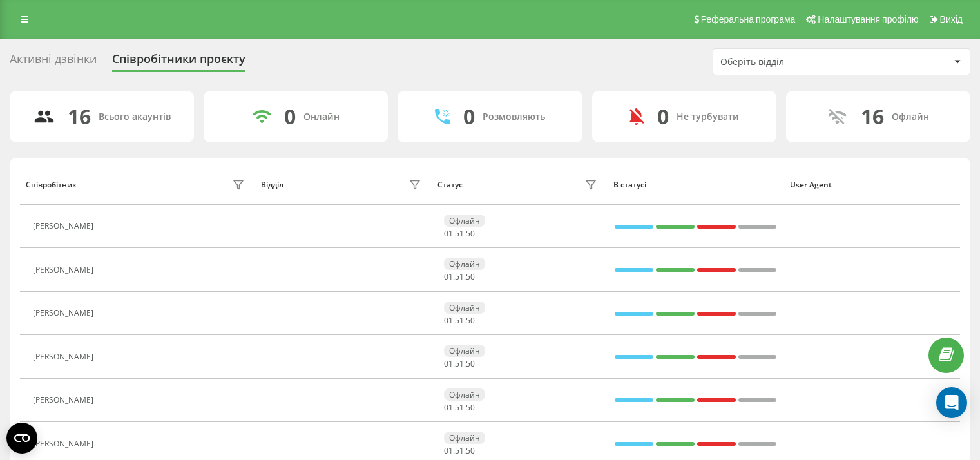 The width and height of the screenshot is (980, 460). What do you see at coordinates (952, 402) in the screenshot?
I see `div: Open Intercom Messenger` at bounding box center [952, 402].